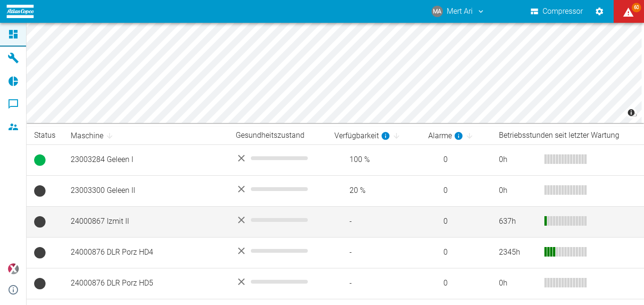  I want to click on span: Betrieb, so click(40, 160).